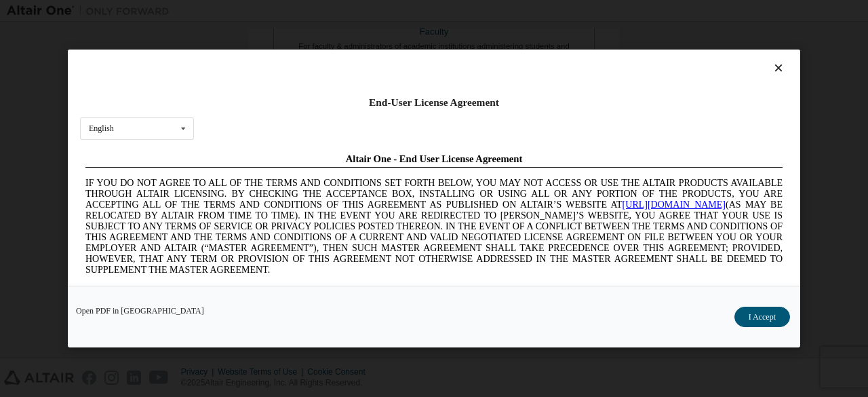  What do you see at coordinates (763, 317) in the screenshot?
I see `button: I Accept` at bounding box center [763, 317].